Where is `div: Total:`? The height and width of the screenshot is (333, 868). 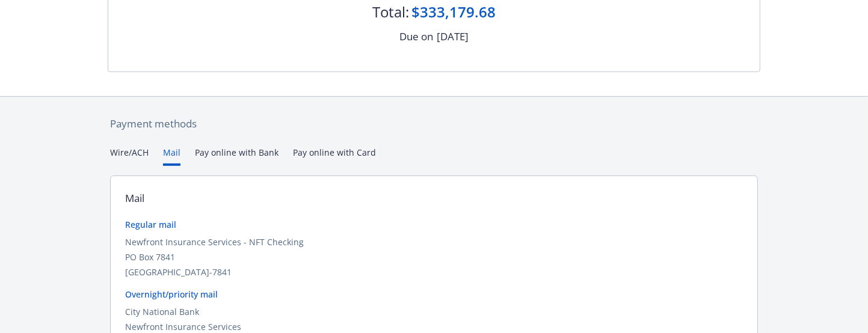
div: Total: is located at coordinates (390, 12).